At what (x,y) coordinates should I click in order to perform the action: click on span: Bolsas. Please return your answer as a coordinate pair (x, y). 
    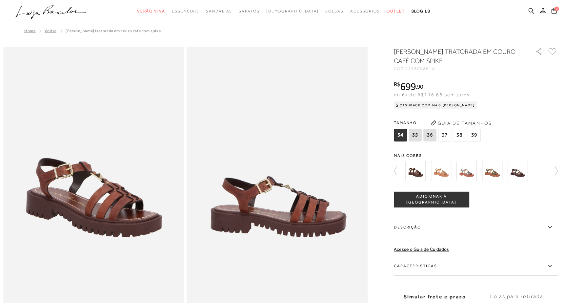
    Looking at the image, I should click on (334, 11).